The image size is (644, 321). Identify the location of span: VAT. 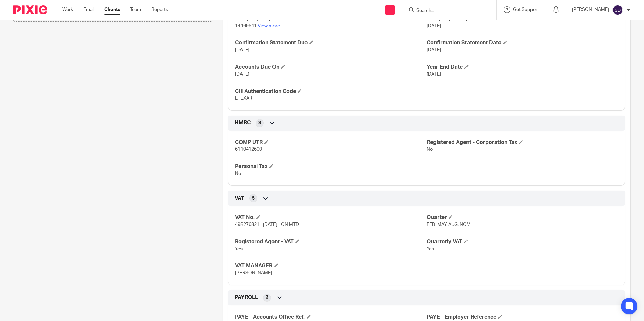
(239, 198).